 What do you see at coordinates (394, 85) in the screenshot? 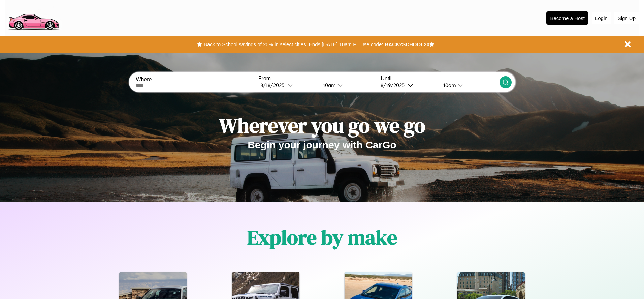
I see `div: 8 / 19 / 2025` at bounding box center [394, 85].